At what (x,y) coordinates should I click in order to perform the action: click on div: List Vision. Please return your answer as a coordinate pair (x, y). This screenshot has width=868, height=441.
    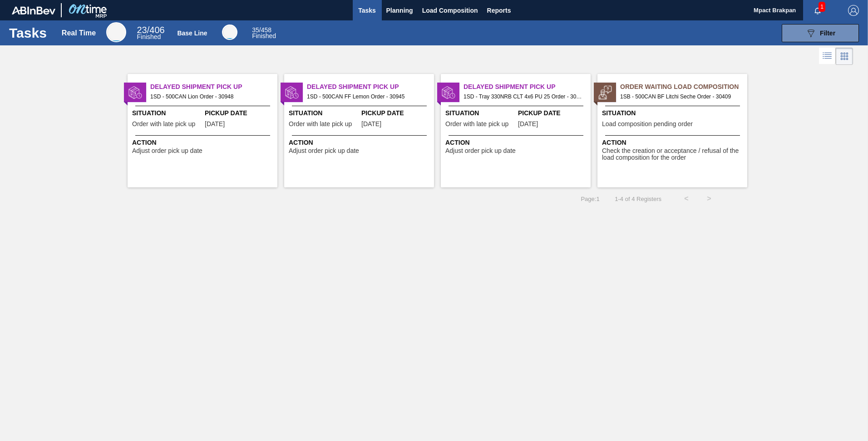
    Looking at the image, I should click on (827, 56).